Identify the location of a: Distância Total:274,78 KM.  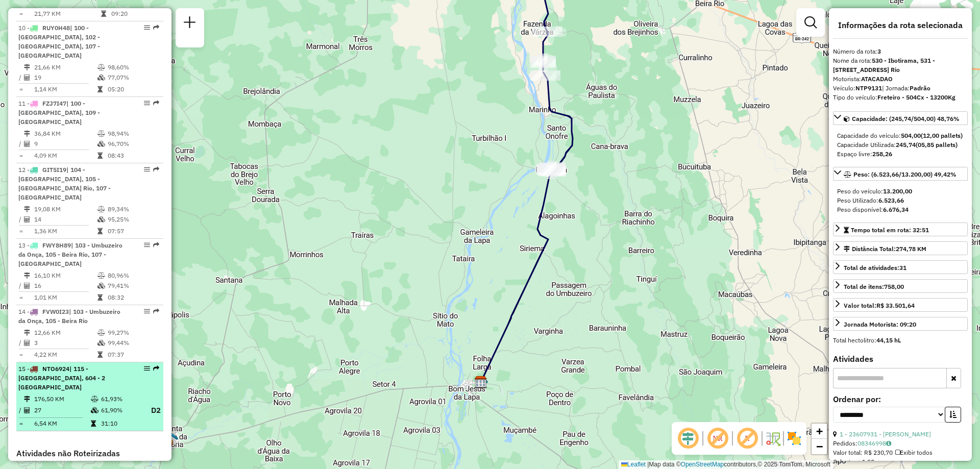
(900, 248).